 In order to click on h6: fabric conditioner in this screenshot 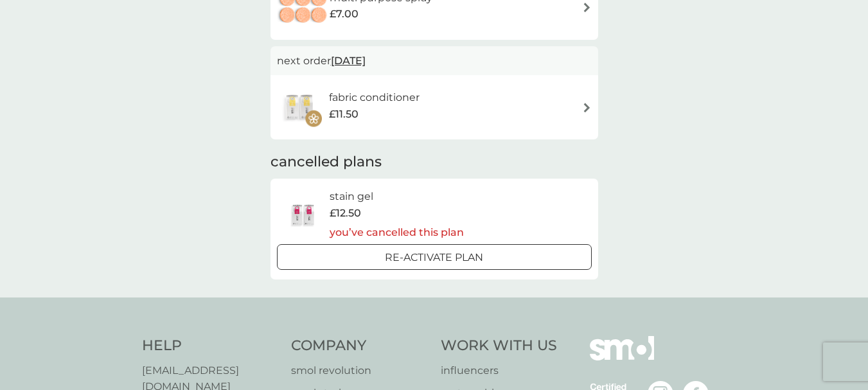, I will do `click(374, 98)`.